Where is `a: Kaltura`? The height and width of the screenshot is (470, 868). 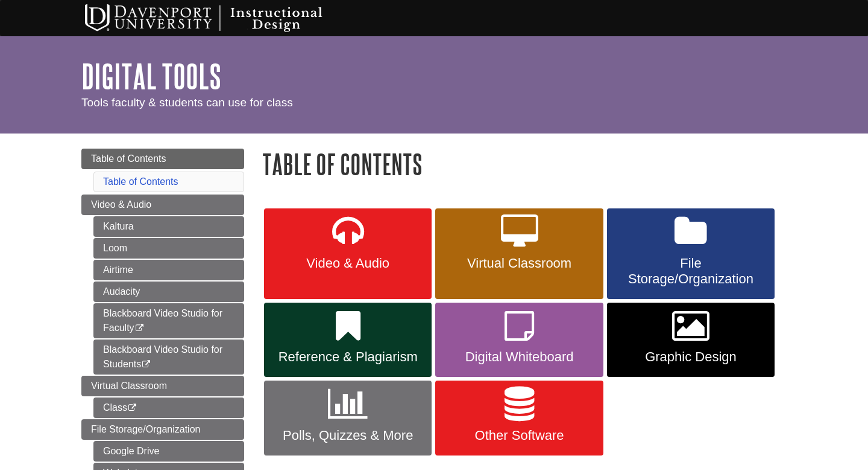 a: Kaltura is located at coordinates (169, 227).